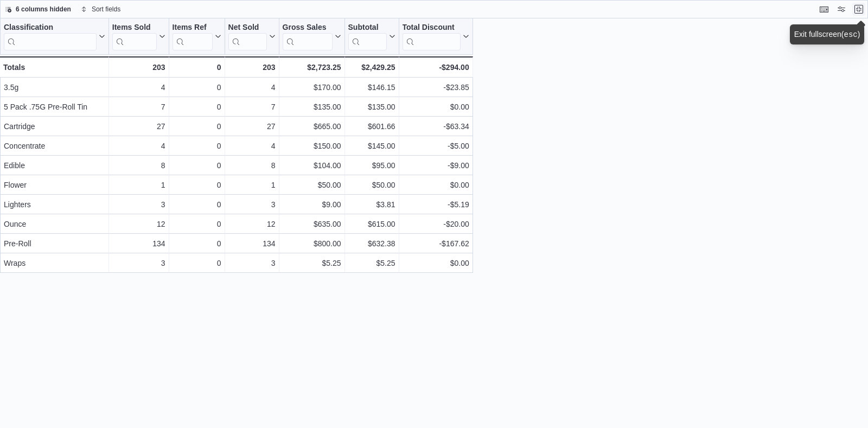  Describe the element at coordinates (312, 87) in the screenshot. I see `div: $170.00` at that location.